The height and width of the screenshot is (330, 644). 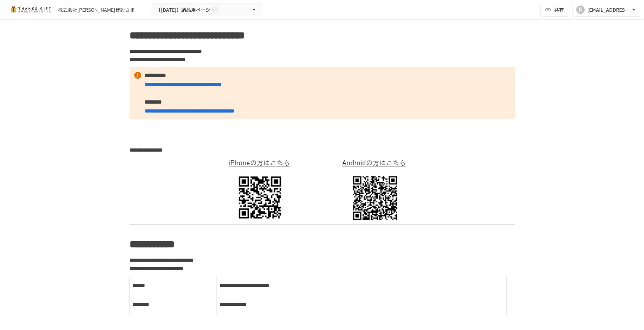 What do you see at coordinates (559, 10) in the screenshot?
I see `span: 共有` at bounding box center [559, 10].